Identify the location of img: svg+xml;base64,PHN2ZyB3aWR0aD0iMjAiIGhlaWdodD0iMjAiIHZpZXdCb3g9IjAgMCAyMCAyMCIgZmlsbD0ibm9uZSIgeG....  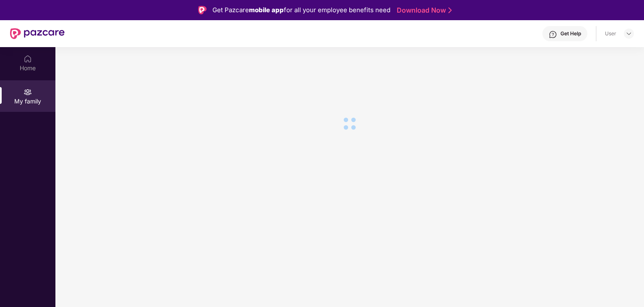
(28, 92).